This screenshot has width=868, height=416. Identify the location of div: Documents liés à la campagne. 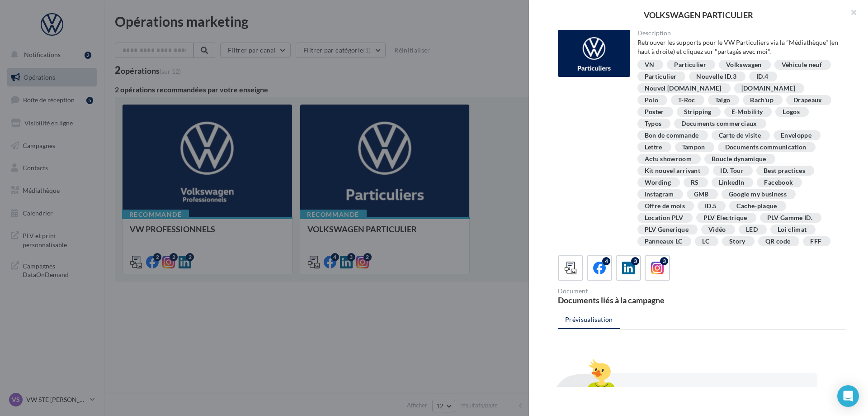
(628, 300).